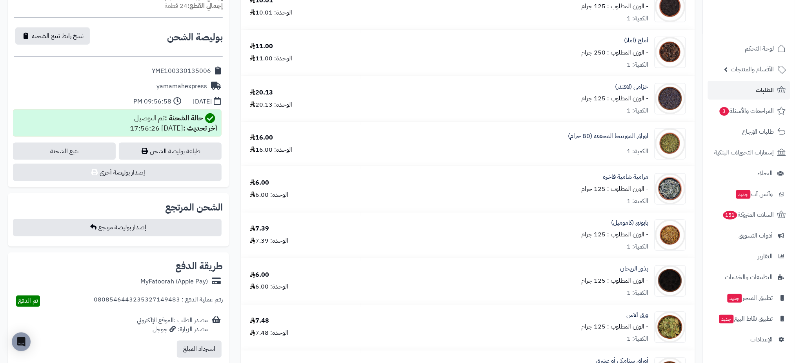 Image resolution: width=795 pixels, height=363 pixels. What do you see at coordinates (746, 319) in the screenshot?
I see `span: تطبيق نقاط البيع` at bounding box center [746, 319].